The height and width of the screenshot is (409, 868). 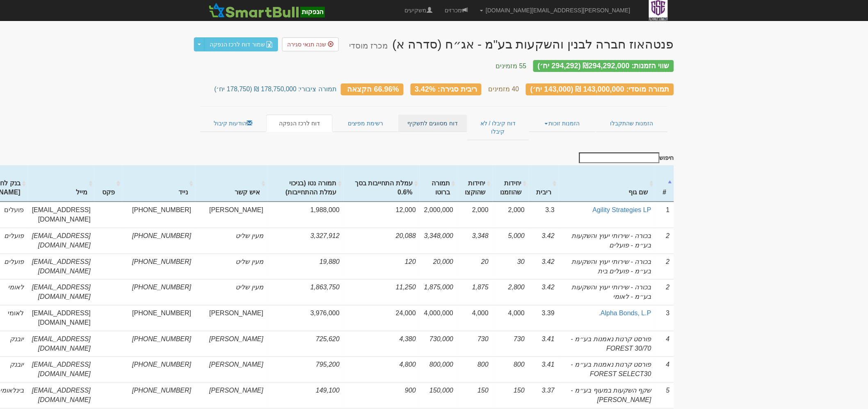 What do you see at coordinates (607, 184) in the screenshot?
I see `th: שם גוף : activate to sort column ascending` at bounding box center [607, 184].